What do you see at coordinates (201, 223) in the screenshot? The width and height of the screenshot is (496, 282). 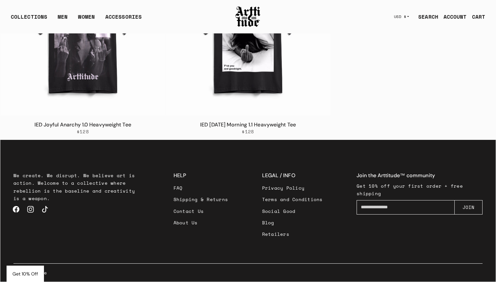 I see `a: About Us` at bounding box center [201, 223].